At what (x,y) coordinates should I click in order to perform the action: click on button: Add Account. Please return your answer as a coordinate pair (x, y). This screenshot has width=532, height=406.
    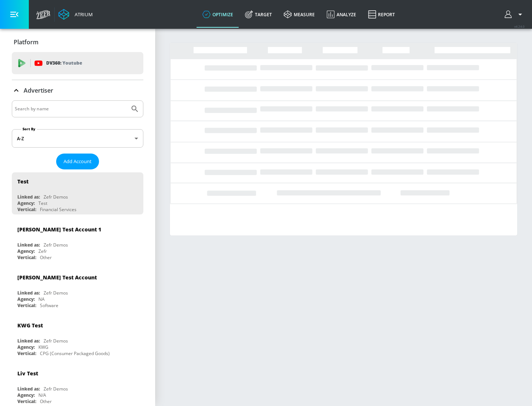
    Looking at the image, I should click on (78, 161).